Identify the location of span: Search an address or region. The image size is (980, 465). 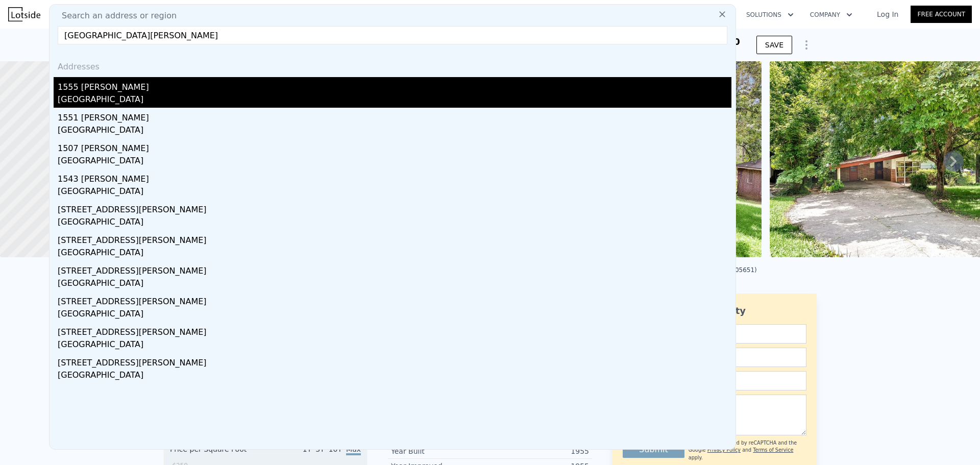
(115, 16).